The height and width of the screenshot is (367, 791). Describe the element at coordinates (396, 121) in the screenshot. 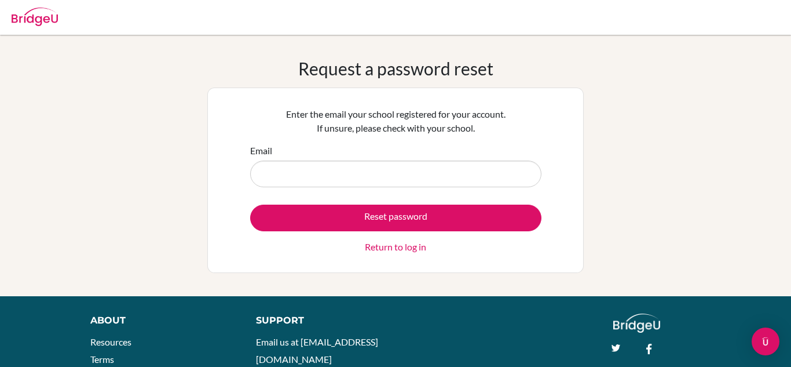

I see `p: Enter the email your school registered for your account. If unsure, please check with your school.` at that location.